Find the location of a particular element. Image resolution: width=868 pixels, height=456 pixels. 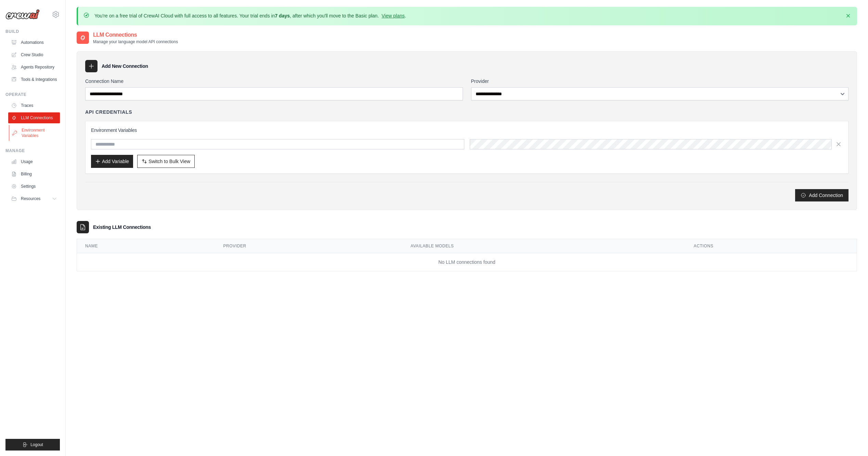

p: Manage your language model API connections is located at coordinates (136, 42).